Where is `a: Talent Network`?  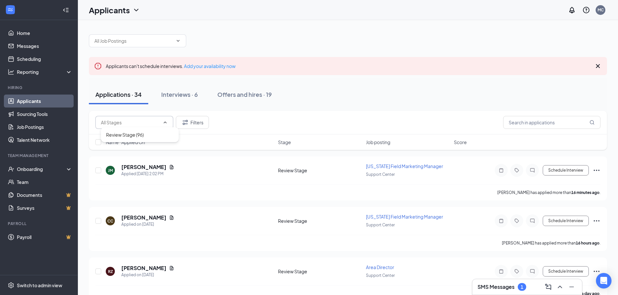
a: Talent Network is located at coordinates (44, 140).